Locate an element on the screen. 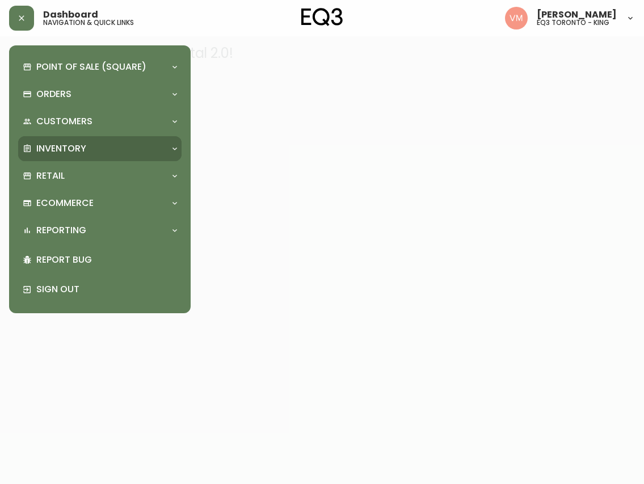  div: Orders is located at coordinates (100, 94).